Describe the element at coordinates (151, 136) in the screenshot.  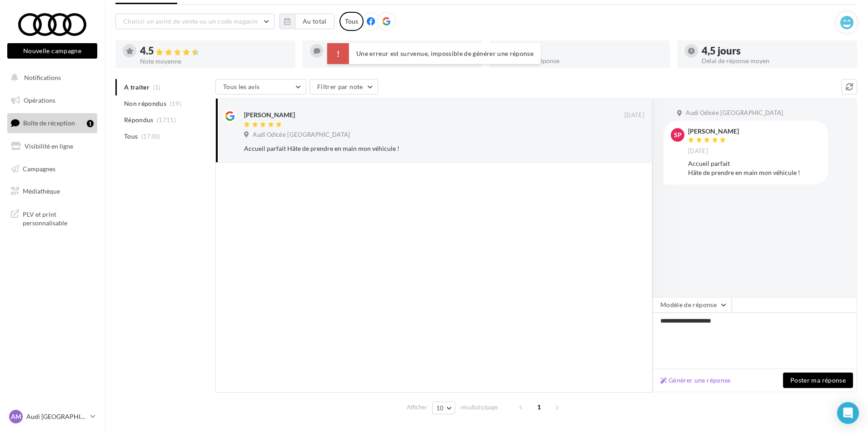
I see `span: (1730)` at that location.